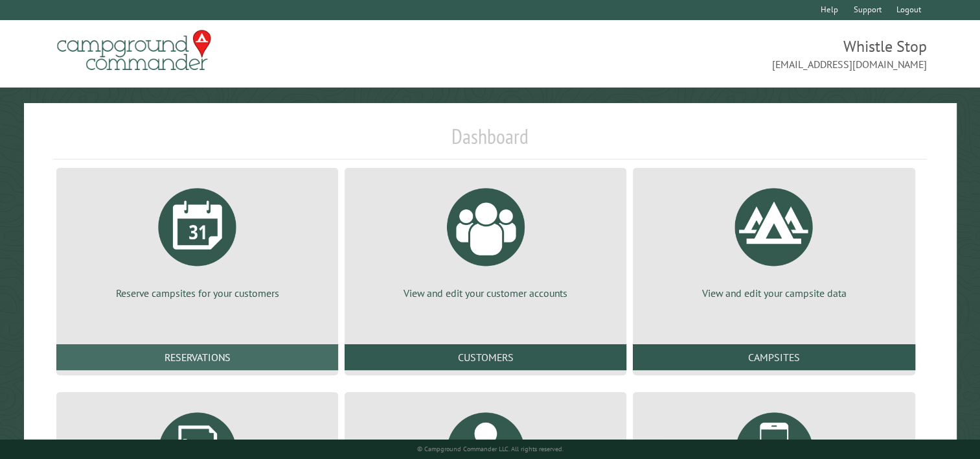 Image resolution: width=980 pixels, height=459 pixels. What do you see at coordinates (490, 449) in the screenshot?
I see `small: © Campground Commander LLC. All rights reserved.` at bounding box center [490, 449].